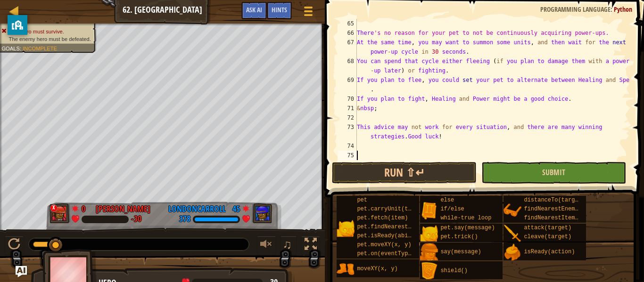  I want to click on div: -30, so click(136, 219).